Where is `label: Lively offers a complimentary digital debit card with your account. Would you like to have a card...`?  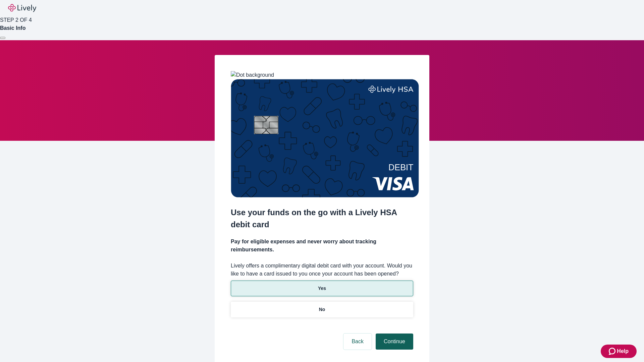 label: Lively offers a complimentary digital debit card with your account. Would you like to have a card... is located at coordinates (322, 270).